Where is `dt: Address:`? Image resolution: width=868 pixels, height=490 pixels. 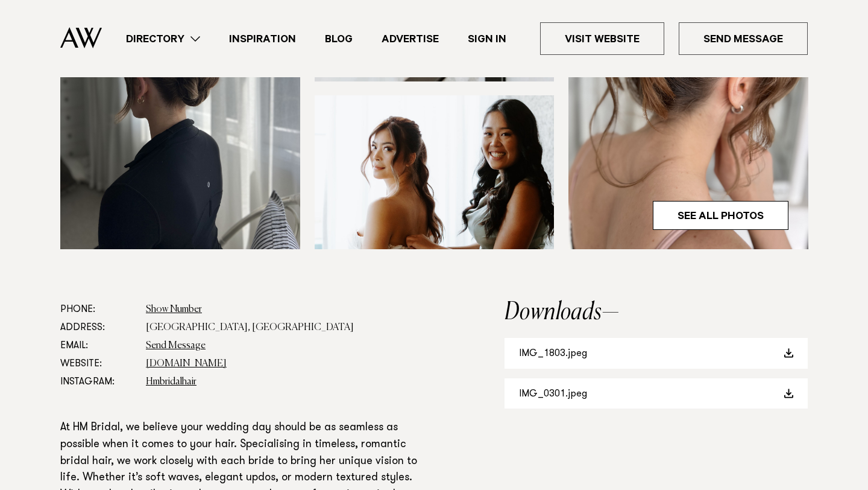
dt: Address: is located at coordinates (99, 328).